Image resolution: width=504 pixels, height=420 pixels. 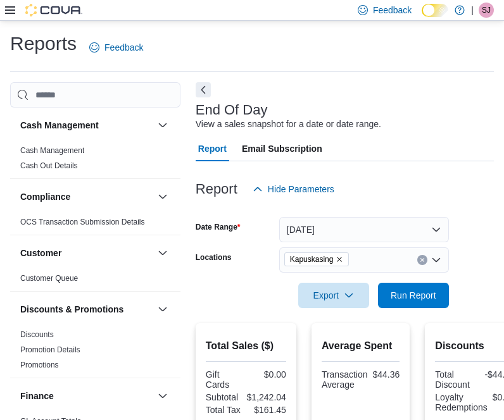 What do you see at coordinates (116, 48) in the screenshot?
I see `a: Feedback` at bounding box center [116, 48].